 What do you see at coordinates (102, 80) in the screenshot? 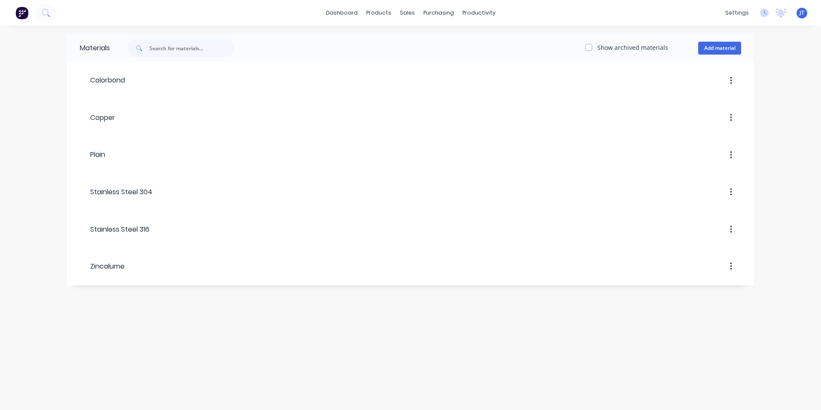
I see `div: Colorbond` at bounding box center [102, 80].